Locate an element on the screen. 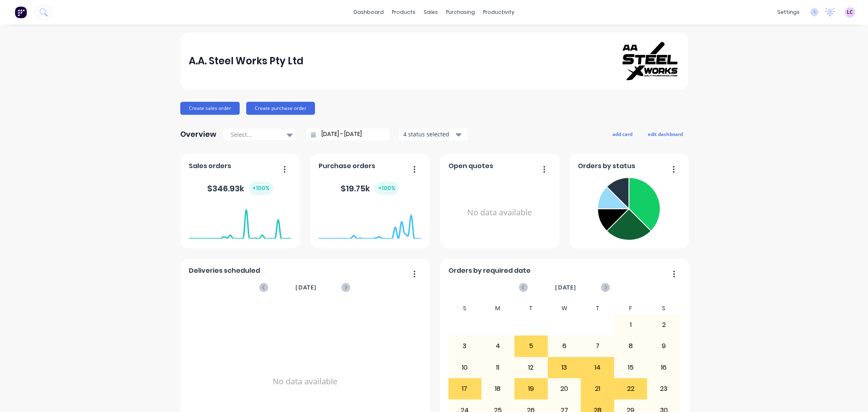 This screenshot has width=868, height=412. div: sales is located at coordinates (430, 12).